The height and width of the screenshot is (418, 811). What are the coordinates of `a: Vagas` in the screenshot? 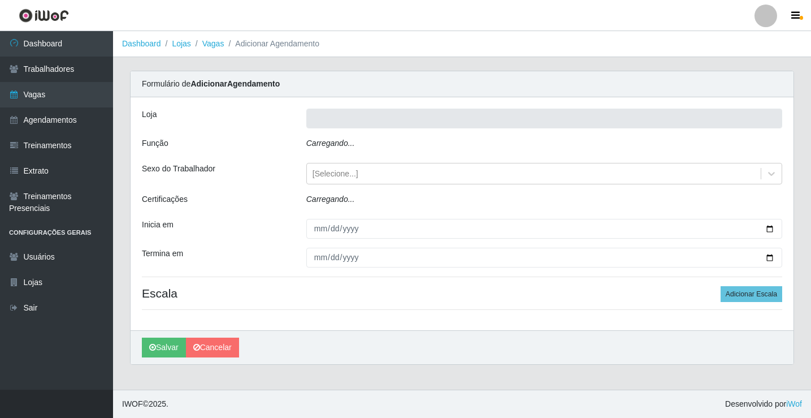 It's located at (213, 44).